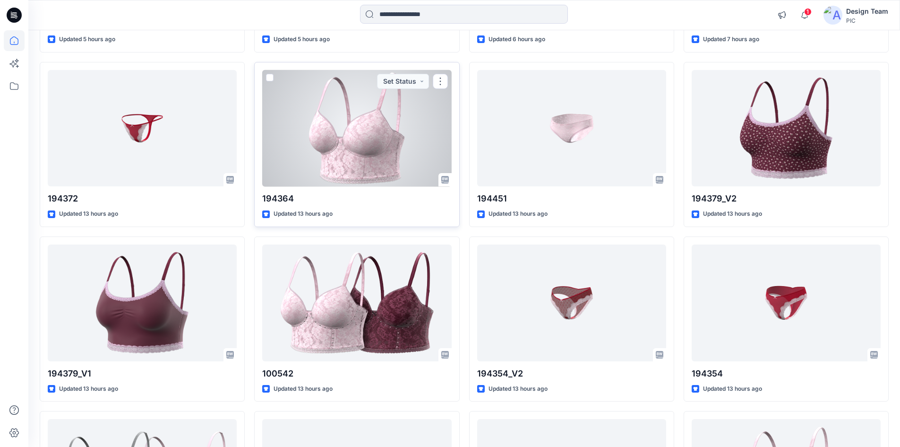  What do you see at coordinates (357, 373) in the screenshot?
I see `p: 100542` at bounding box center [357, 373].